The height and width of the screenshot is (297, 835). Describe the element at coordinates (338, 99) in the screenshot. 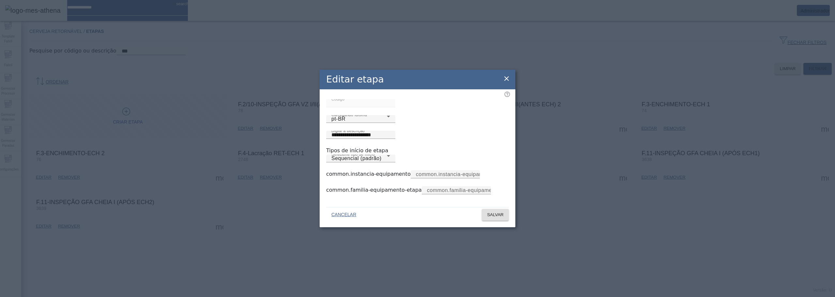

I see `mat-label: Código` at that location.